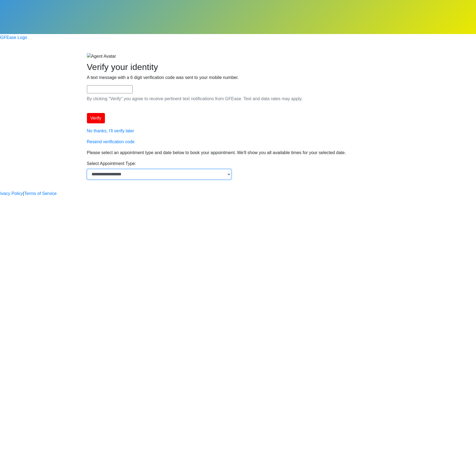 This screenshot has width=476, height=449. What do you see at coordinates (111, 142) in the screenshot?
I see `a: Resend verification code` at bounding box center [111, 142].